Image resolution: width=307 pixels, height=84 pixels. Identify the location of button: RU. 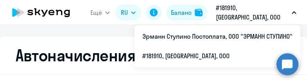
(128, 13).